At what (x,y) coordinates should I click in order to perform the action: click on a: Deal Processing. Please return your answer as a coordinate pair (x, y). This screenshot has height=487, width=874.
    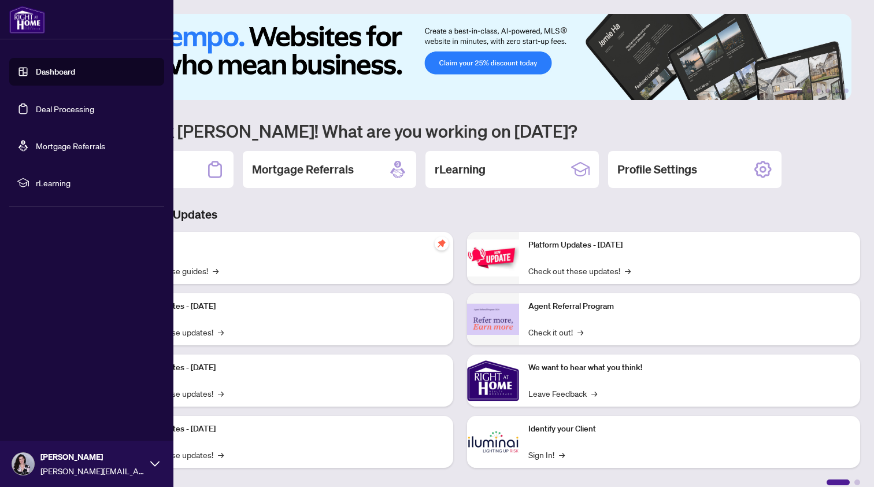
    Looking at the image, I should click on (65, 109).